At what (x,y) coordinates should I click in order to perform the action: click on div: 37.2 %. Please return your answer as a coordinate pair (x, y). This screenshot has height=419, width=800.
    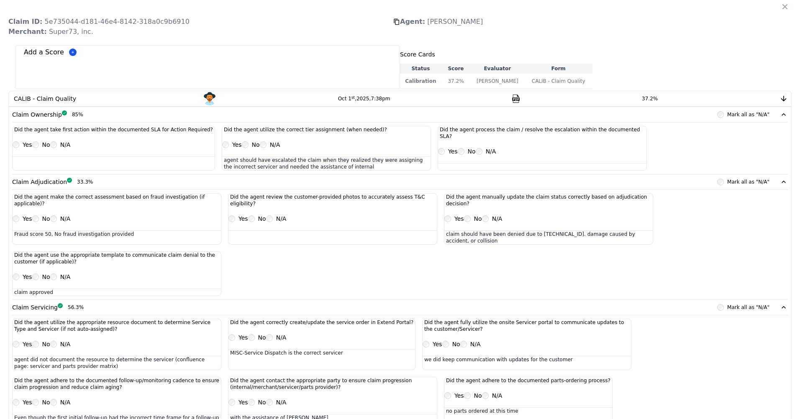
    Looking at the image, I should click on (456, 81).